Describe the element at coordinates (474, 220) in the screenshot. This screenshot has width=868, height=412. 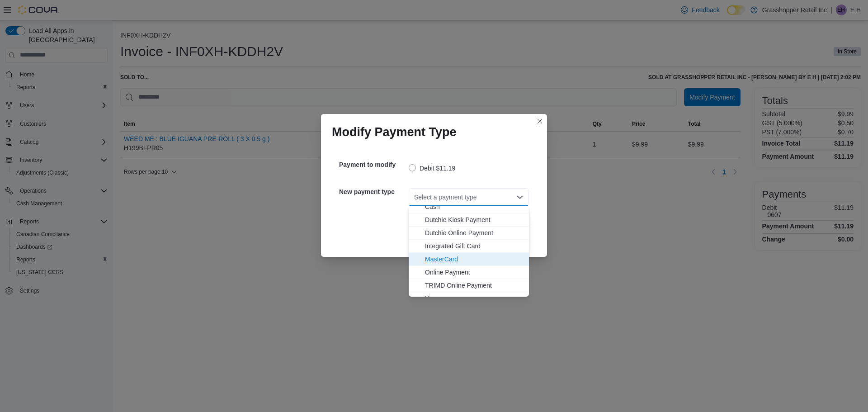
I see `span: Dutchie Kiosk Payment` at that location.